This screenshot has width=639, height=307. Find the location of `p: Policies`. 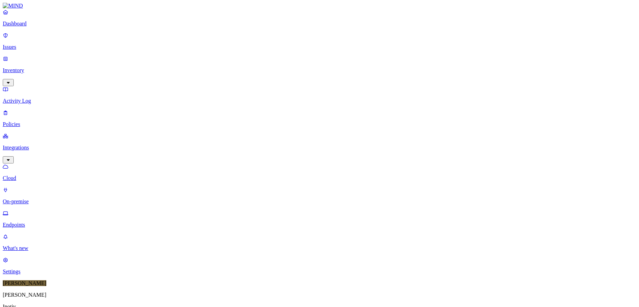

p: Policies is located at coordinates (320, 124).